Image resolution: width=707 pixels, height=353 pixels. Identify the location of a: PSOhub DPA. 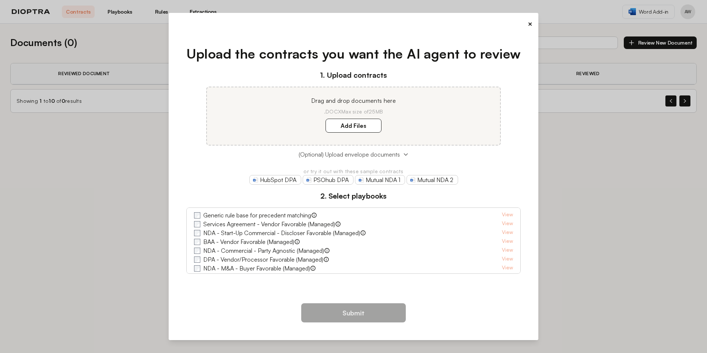
(328, 180).